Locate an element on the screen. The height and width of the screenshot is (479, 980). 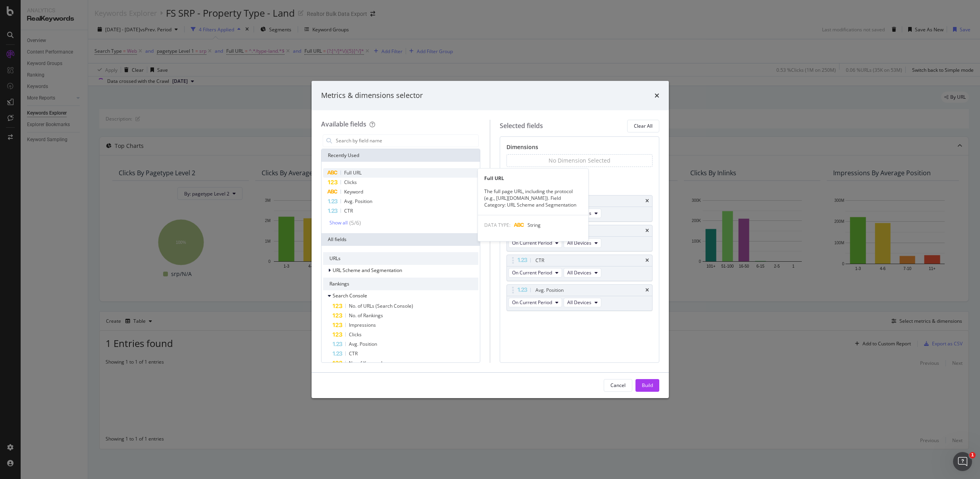
span: URL Scheme and Segmentation is located at coordinates (368, 270).